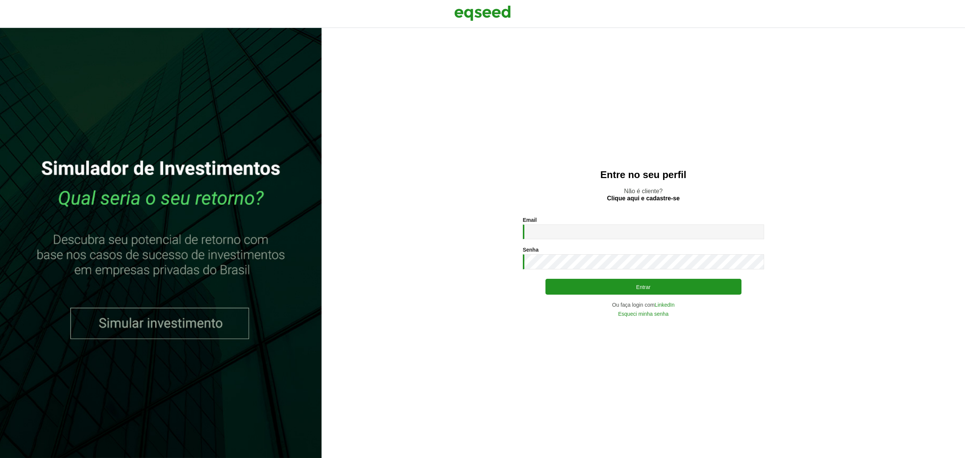 The width and height of the screenshot is (965, 458). What do you see at coordinates (531, 250) in the screenshot?
I see `label: Senha` at bounding box center [531, 250].